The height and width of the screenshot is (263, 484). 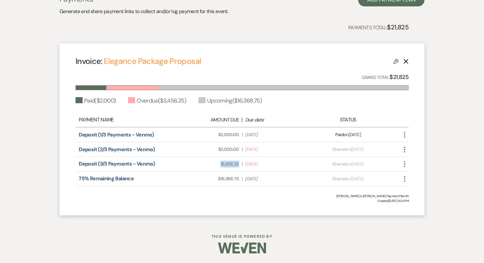 I want to click on span: $1,456.25, so click(x=210, y=164).